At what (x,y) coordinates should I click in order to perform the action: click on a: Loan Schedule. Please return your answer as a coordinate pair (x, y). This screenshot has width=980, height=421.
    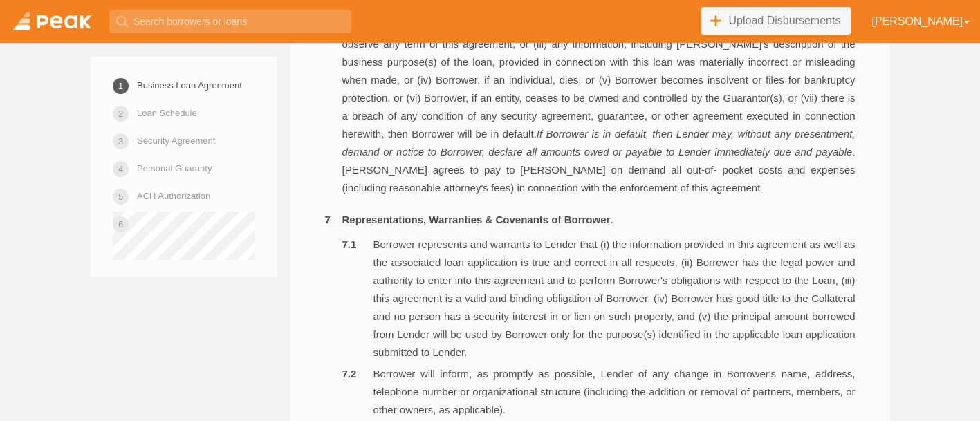
    Looking at the image, I should click on (167, 113).